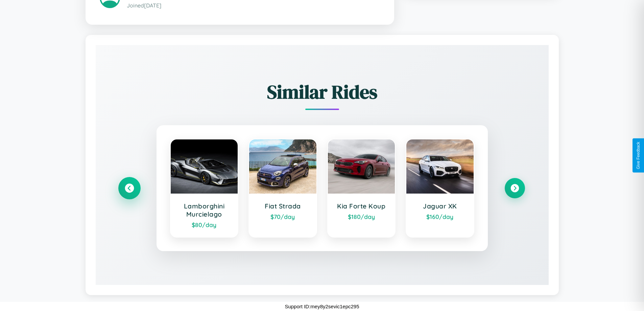  I want to click on div: $ 80 /day, so click(204, 225).